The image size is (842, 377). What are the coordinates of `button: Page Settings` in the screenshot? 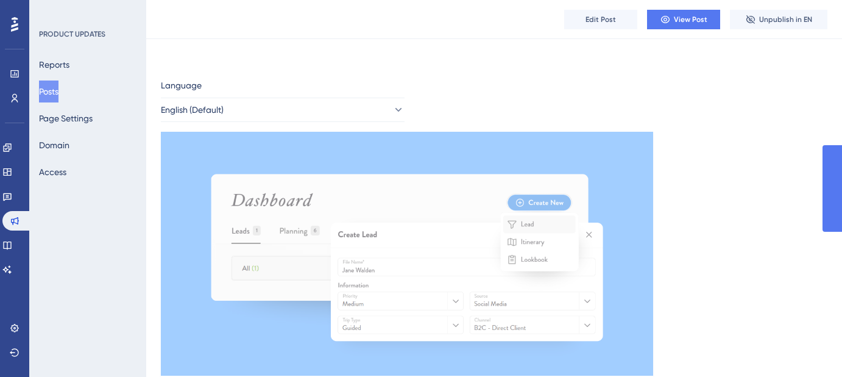 It's located at (66, 118).